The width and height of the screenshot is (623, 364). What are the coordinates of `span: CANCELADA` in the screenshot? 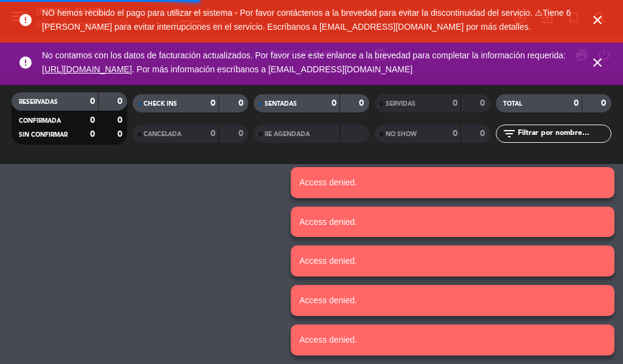 It's located at (162, 134).